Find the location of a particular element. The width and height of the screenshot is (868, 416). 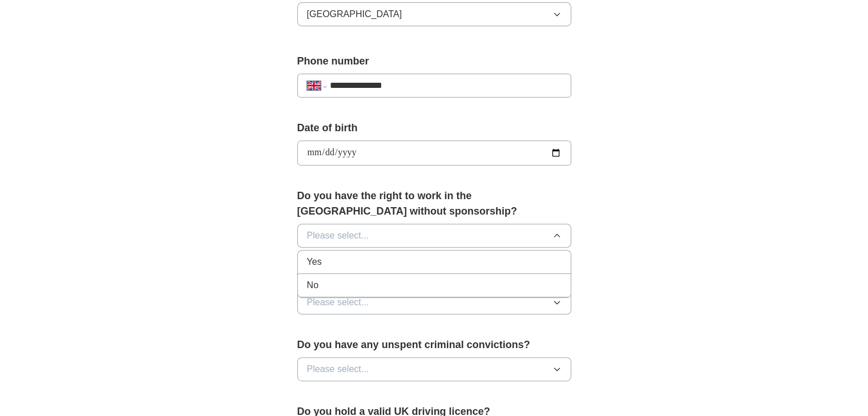

label: Date of birth is located at coordinates (434, 128).